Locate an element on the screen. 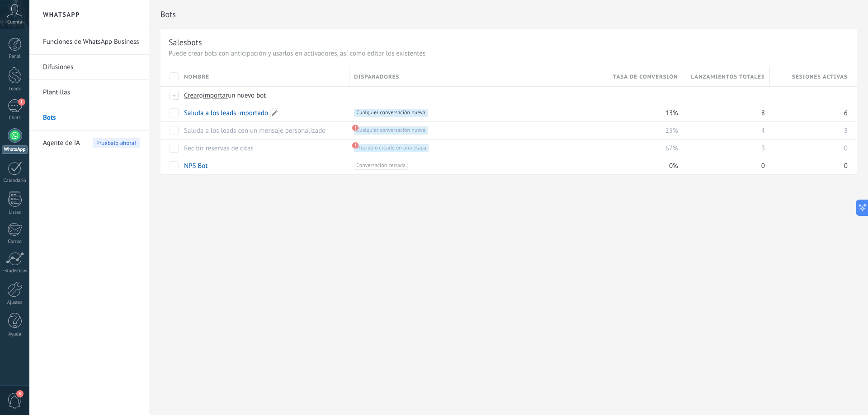 Image resolution: width=868 pixels, height=415 pixels. div: 8 is located at coordinates (723, 113).